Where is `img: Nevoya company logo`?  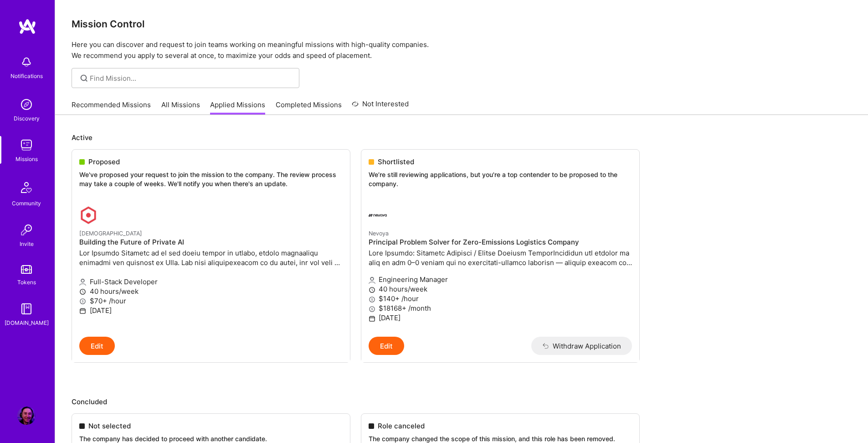
img: Nevoya company logo is located at coordinates (378, 215).